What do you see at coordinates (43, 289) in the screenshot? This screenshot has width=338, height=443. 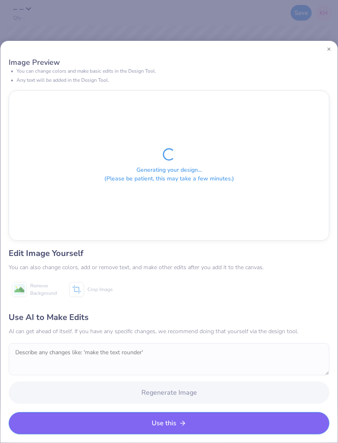 I see `span: Remove Background` at bounding box center [43, 289].